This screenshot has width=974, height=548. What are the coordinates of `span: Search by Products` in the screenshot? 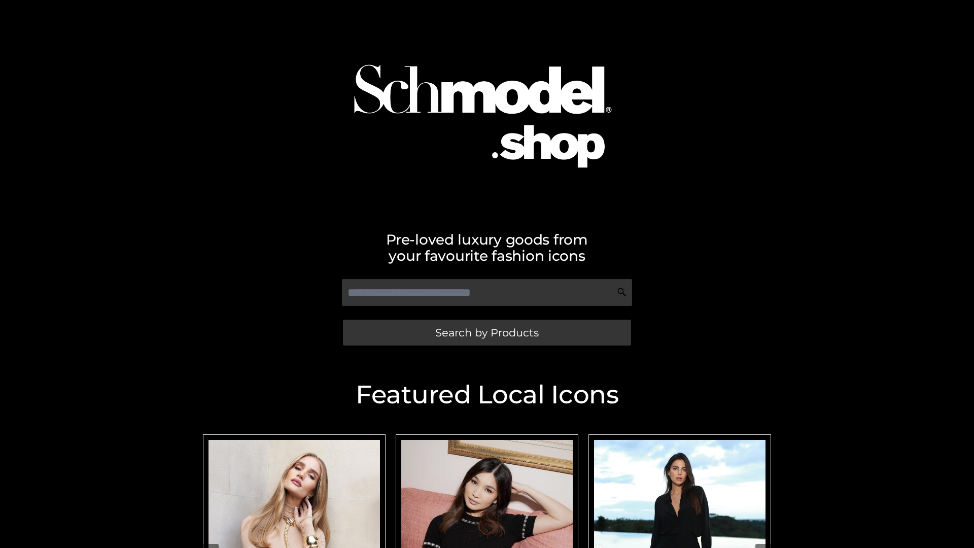 It's located at (487, 332).